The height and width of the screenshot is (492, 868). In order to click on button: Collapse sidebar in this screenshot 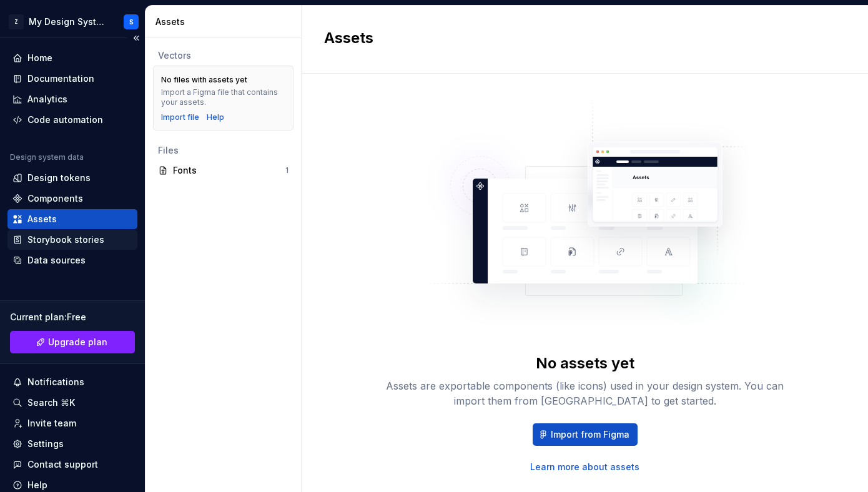, I will do `click(136, 38)`.